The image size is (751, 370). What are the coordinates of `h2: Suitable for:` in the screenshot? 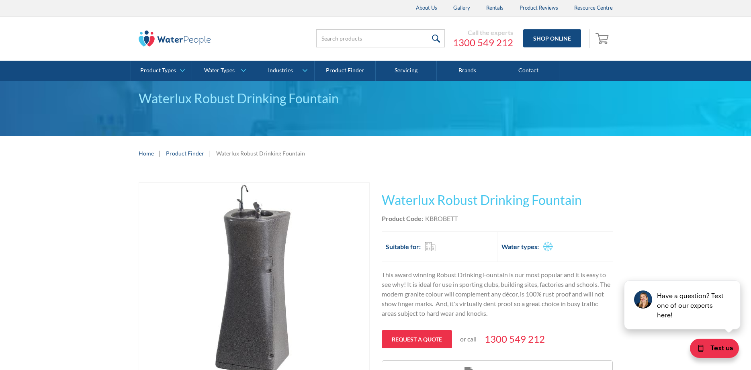 It's located at (403, 247).